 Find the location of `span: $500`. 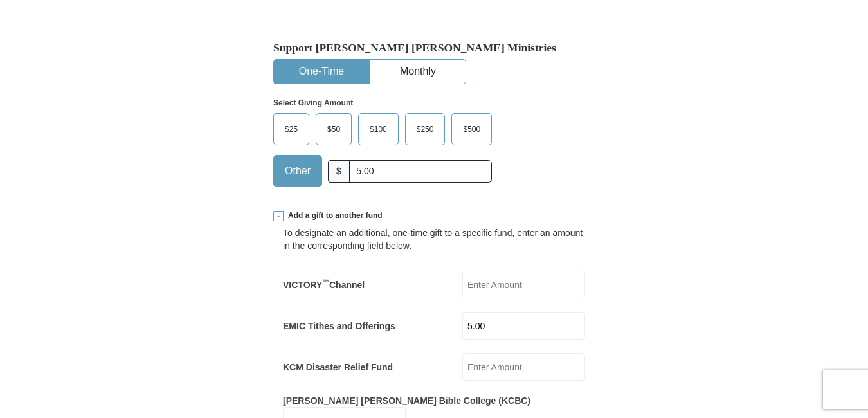

span: $500 is located at coordinates (471, 129).